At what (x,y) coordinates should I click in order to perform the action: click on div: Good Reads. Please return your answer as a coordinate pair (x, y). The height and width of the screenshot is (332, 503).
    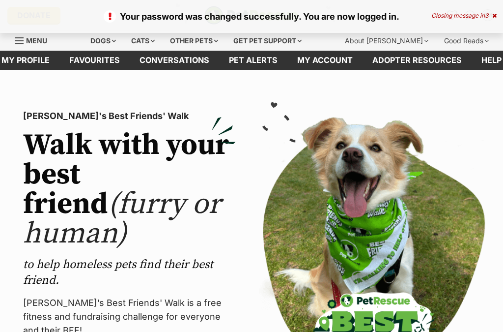
    Looking at the image, I should click on (466, 41).